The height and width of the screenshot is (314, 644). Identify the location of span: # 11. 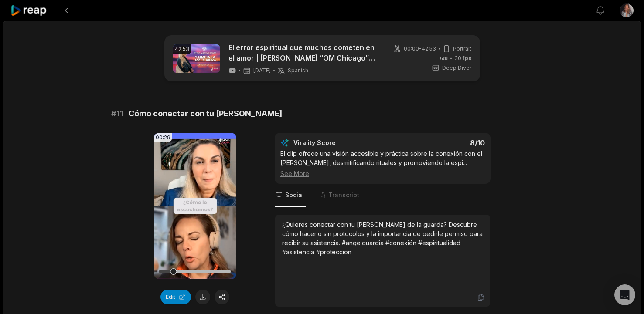
(117, 114).